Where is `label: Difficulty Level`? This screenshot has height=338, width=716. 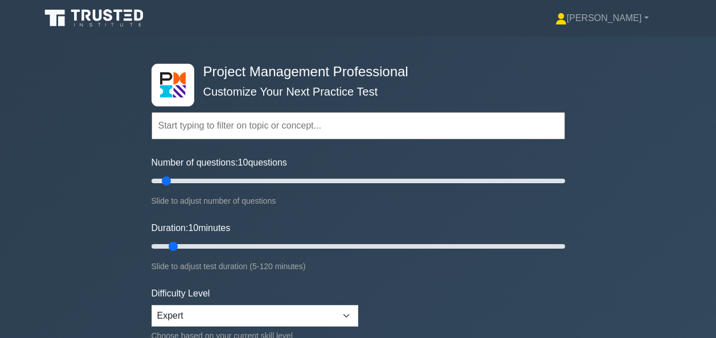 label: Difficulty Level is located at coordinates (181, 294).